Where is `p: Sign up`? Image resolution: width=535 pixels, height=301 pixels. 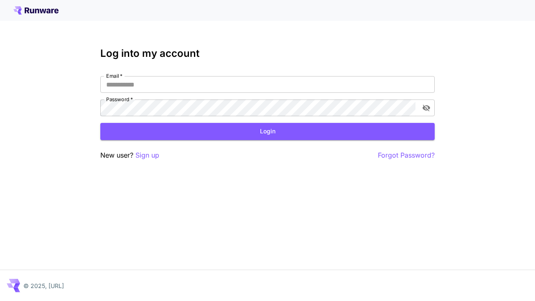 p: Sign up is located at coordinates (147, 155).